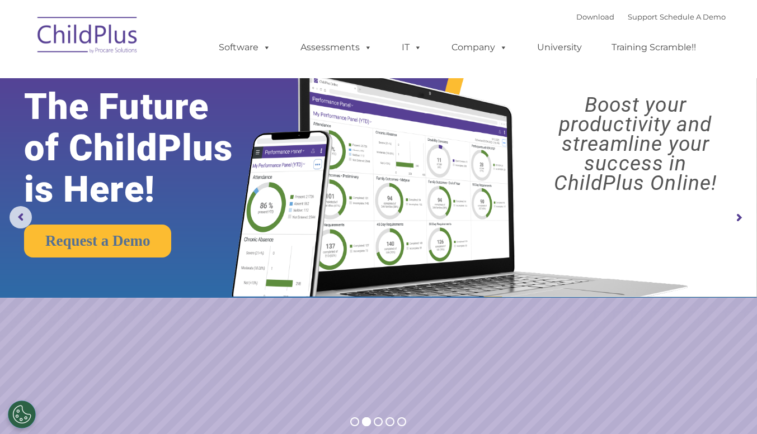  I want to click on a: Company, so click(479, 48).